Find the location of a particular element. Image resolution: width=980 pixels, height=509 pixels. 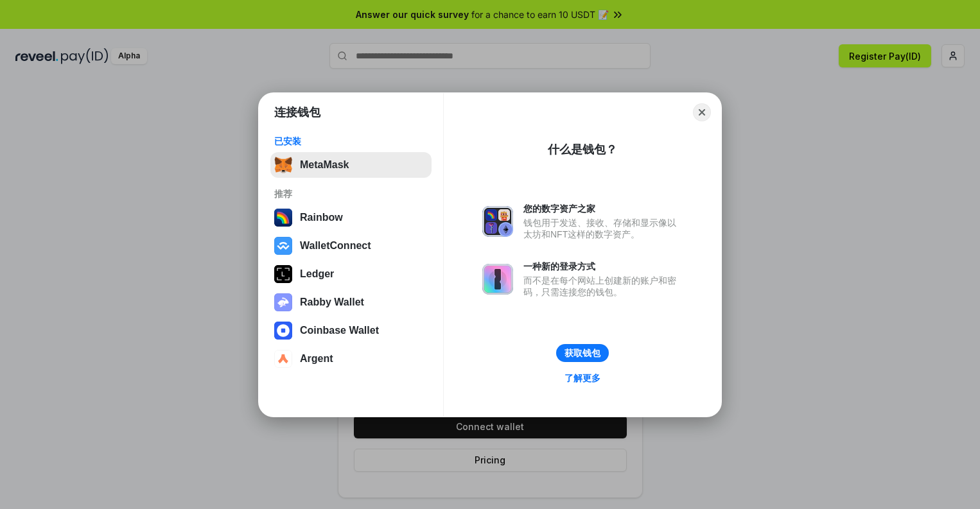

div: Argent is located at coordinates (317, 359).